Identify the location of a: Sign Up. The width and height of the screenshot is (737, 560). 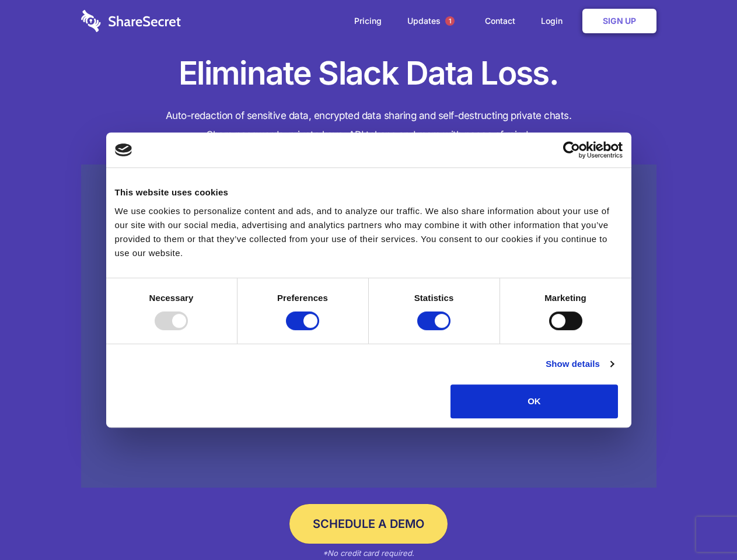
(619, 21).